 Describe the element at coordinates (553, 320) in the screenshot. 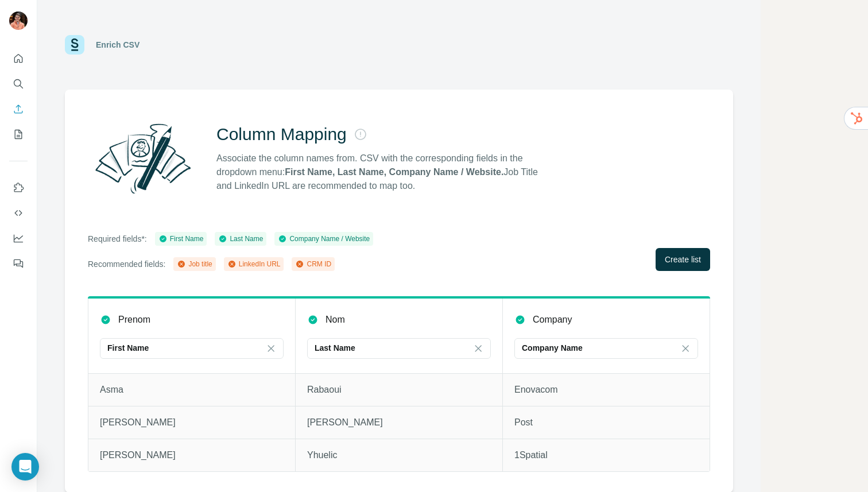

I see `p: Company` at that location.